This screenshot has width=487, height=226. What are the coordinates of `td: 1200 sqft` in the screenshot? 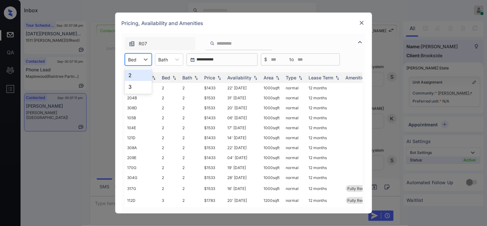 It's located at (272, 200).